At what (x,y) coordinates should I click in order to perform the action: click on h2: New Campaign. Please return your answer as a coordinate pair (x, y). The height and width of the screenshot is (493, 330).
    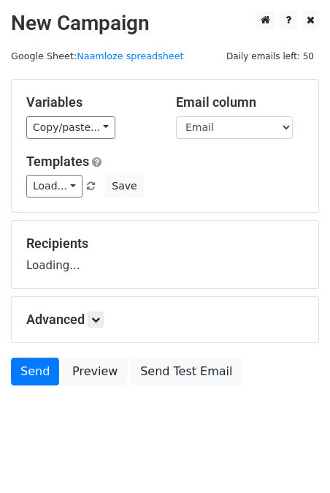
    Looking at the image, I should click on (165, 23).